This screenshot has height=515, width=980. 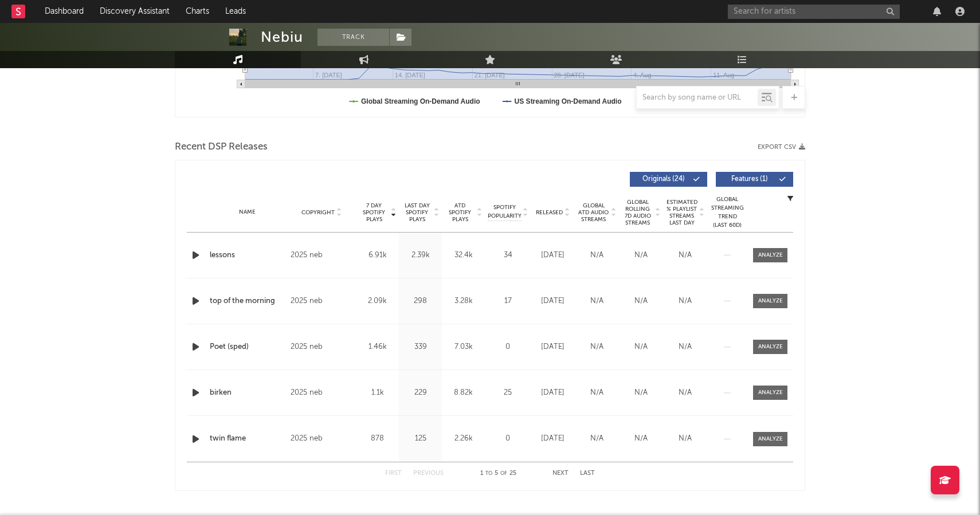 What do you see at coordinates (377, 439) in the screenshot?
I see `div: 878` at bounding box center [377, 439].